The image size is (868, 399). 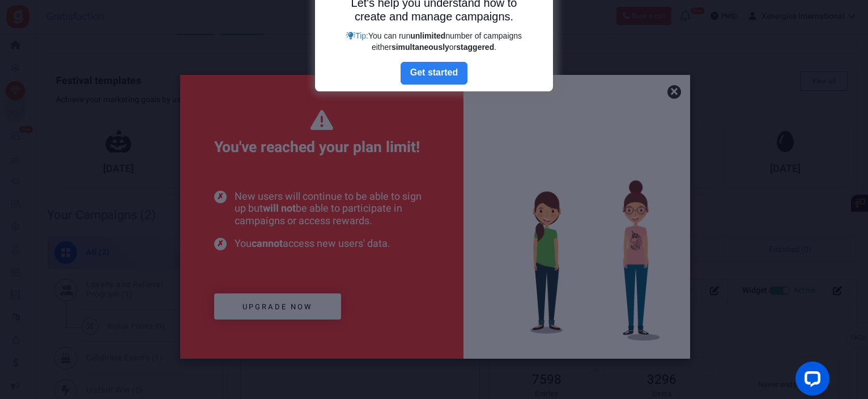 I want to click on button: Open LiveChat chat widget, so click(x=26, y=22).